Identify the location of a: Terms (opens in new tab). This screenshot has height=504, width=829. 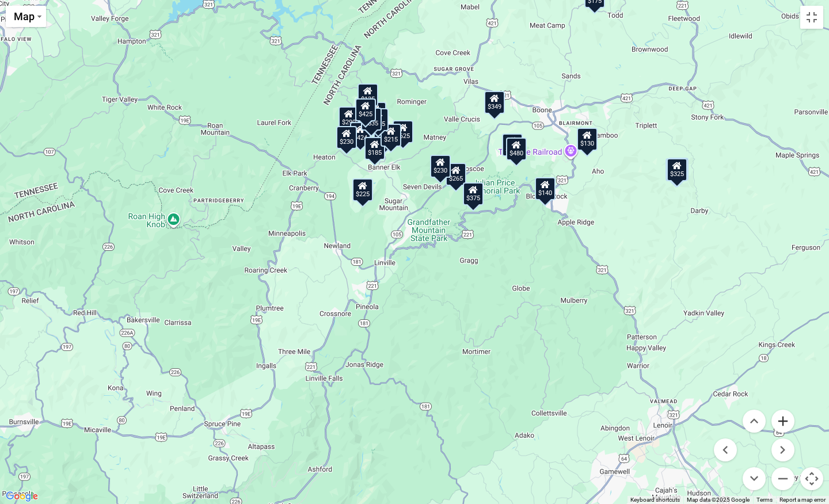
(764, 499).